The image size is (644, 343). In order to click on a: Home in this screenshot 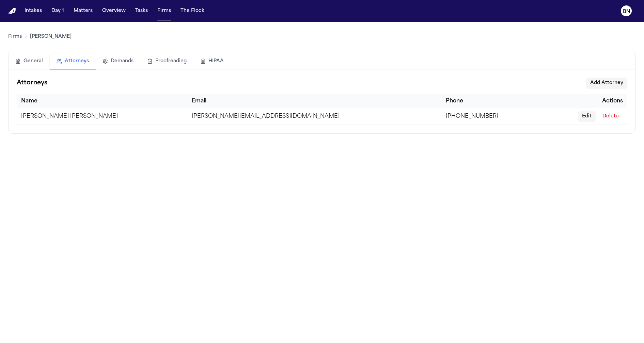, I will do `click(13, 11)`.